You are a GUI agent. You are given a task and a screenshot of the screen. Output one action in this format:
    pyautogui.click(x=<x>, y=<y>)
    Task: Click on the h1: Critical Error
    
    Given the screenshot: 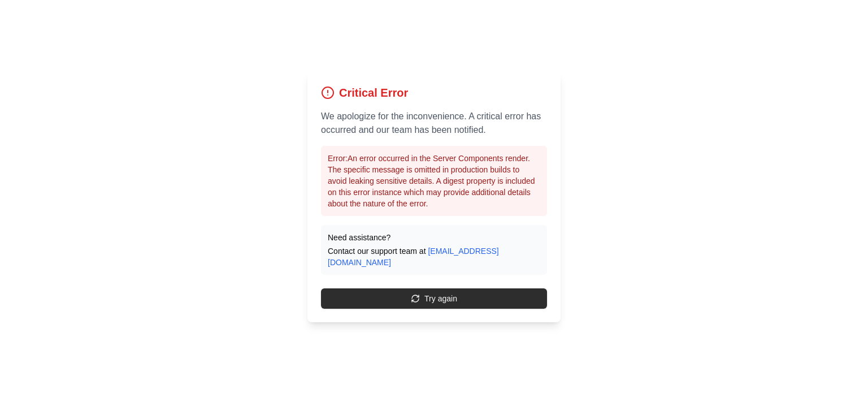 What is the action you would take?
    pyautogui.click(x=374, y=93)
    